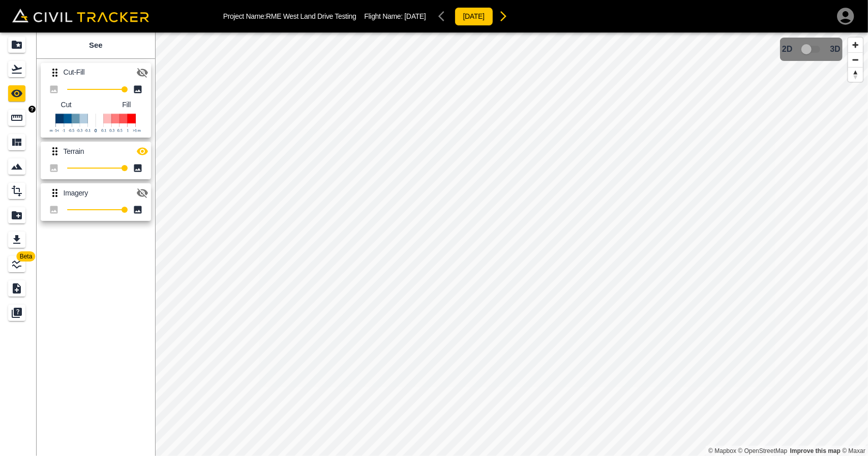  Describe the element at coordinates (855, 74) in the screenshot. I see `button: Reset bearing to north` at that location.